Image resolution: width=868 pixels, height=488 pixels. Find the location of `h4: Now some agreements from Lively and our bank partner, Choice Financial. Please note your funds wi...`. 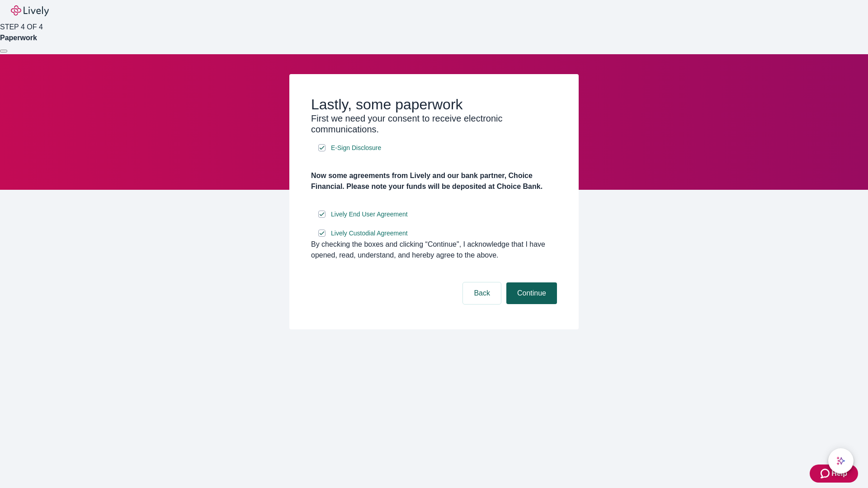

h4: Now some agreements from Lively and our bank partner, Choice Financial. Please note your funds wi... is located at coordinates (434, 181).